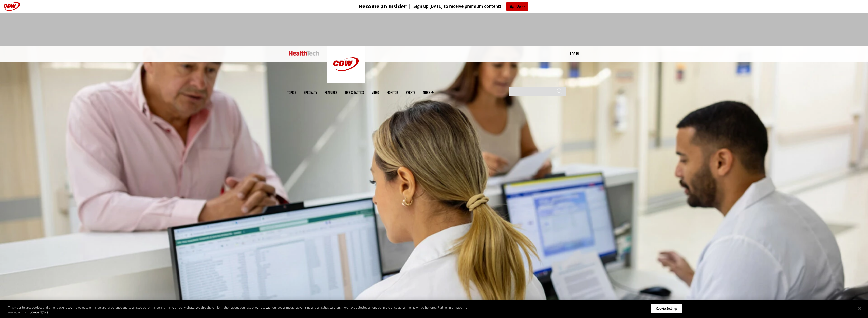  Describe the element at coordinates (410, 93) in the screenshot. I see `a: Events` at that location.